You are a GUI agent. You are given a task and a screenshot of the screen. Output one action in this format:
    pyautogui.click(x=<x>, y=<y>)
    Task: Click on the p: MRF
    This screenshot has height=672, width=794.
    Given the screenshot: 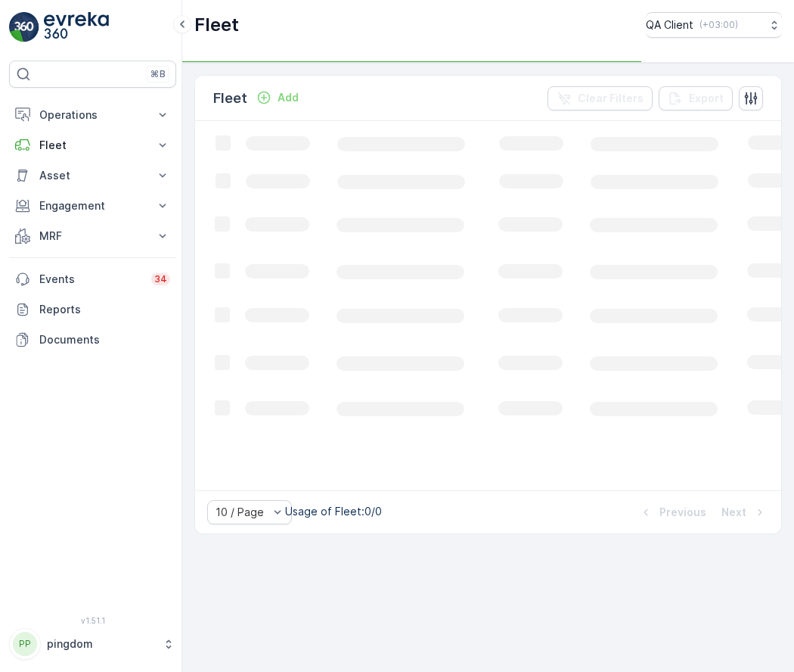 What is the action you would take?
    pyautogui.click(x=92, y=236)
    